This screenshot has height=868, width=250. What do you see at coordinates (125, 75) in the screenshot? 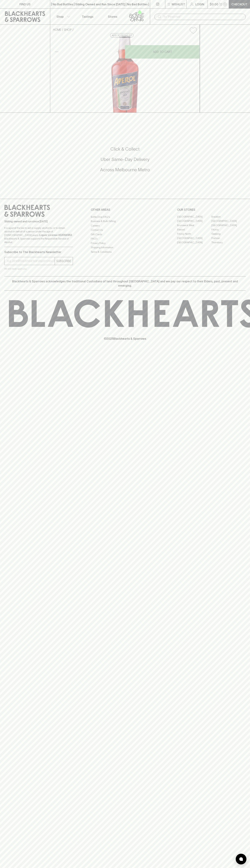
I see `img: 3224.png` at bounding box center [125, 75].